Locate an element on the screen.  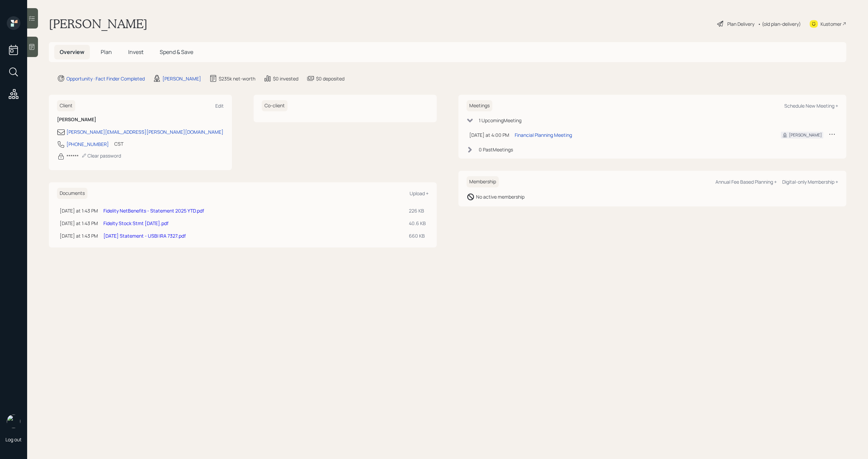
div: $0 deposited is located at coordinates (330, 78).